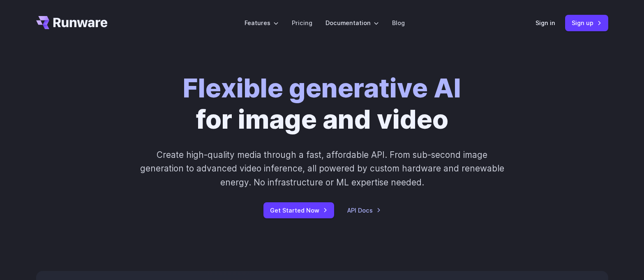  Describe the element at coordinates (586, 23) in the screenshot. I see `a: Sign up` at that location.